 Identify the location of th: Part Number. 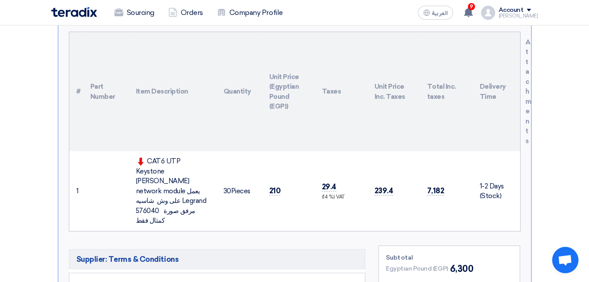
(106, 92).